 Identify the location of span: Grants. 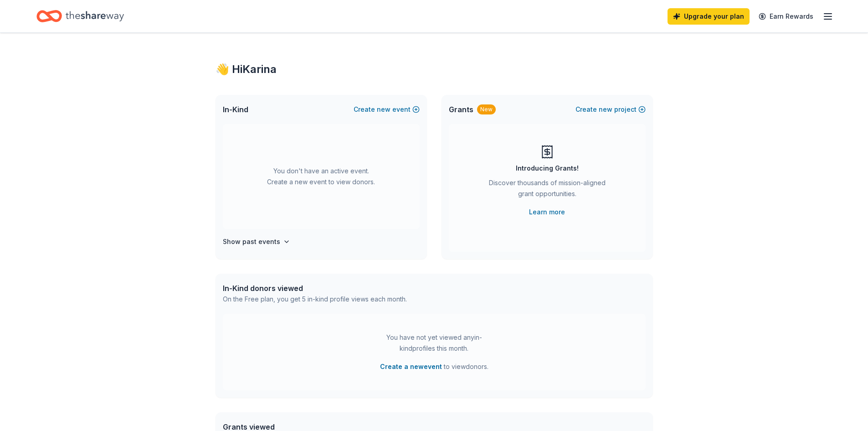
(461, 110).